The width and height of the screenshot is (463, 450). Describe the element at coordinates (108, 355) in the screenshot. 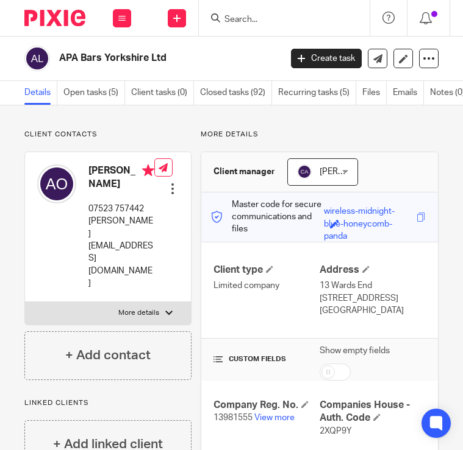

I see `h4: + Add contact` at that location.